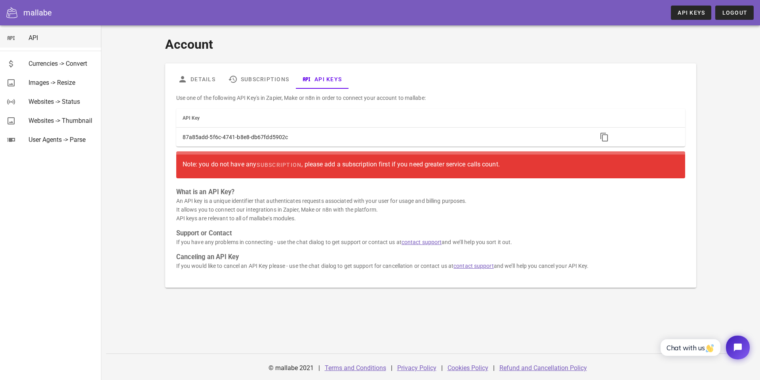  I want to click on a: Refund and Cancellation Policy, so click(543, 367).